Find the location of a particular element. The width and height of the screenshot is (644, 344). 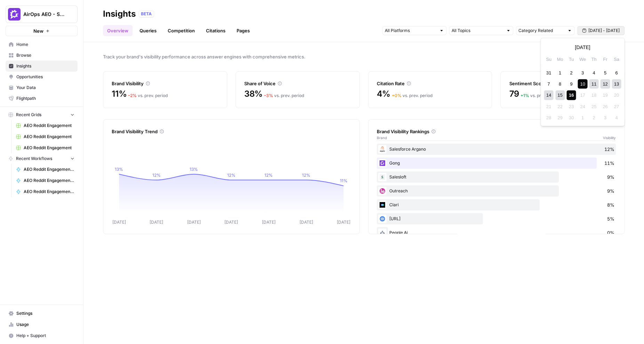

span: AEO Reddit Engagement - Fork is located at coordinates (49, 192).